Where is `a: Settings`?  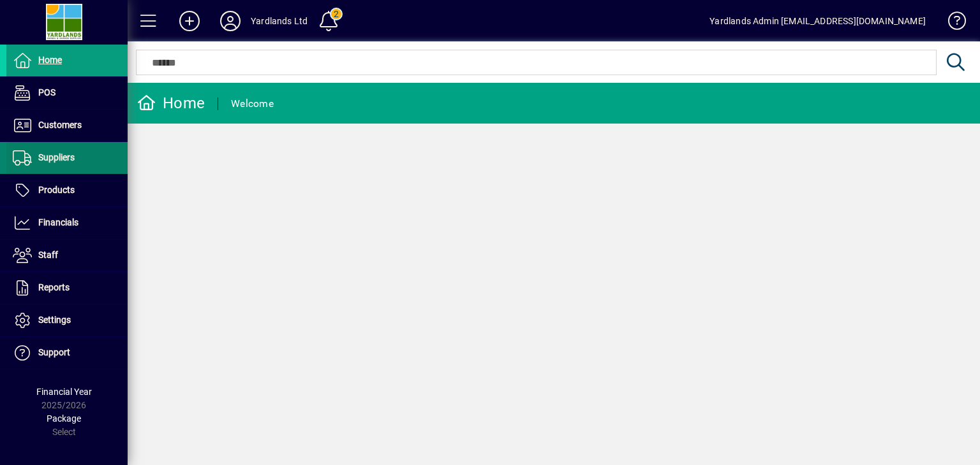
a: Settings is located at coordinates (67, 321).